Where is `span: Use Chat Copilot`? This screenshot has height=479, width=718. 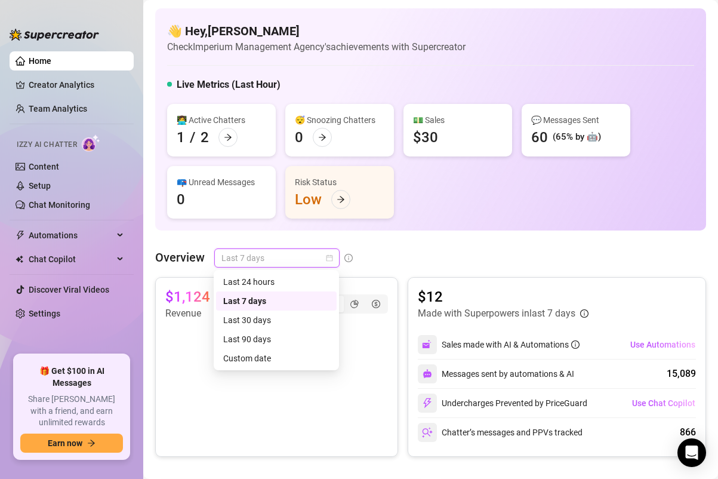
span: Use Chat Copilot is located at coordinates (664, 403).